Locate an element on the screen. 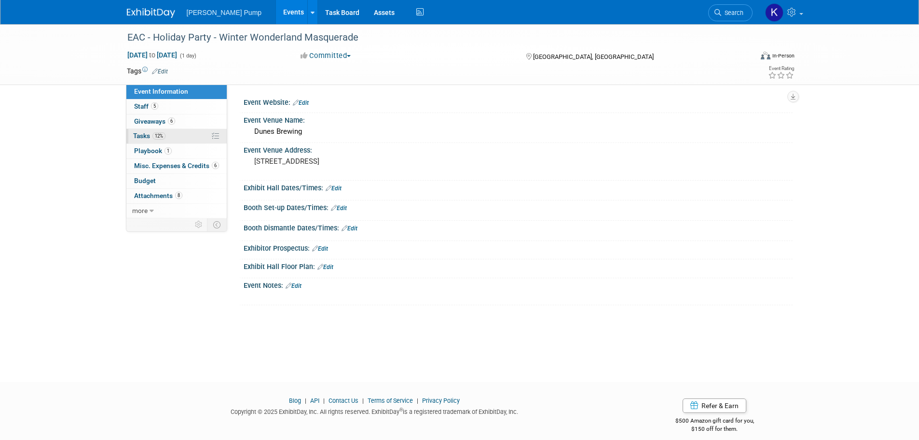 This screenshot has height=440, width=919. div: Event Venue Name: is located at coordinates (518, 119).